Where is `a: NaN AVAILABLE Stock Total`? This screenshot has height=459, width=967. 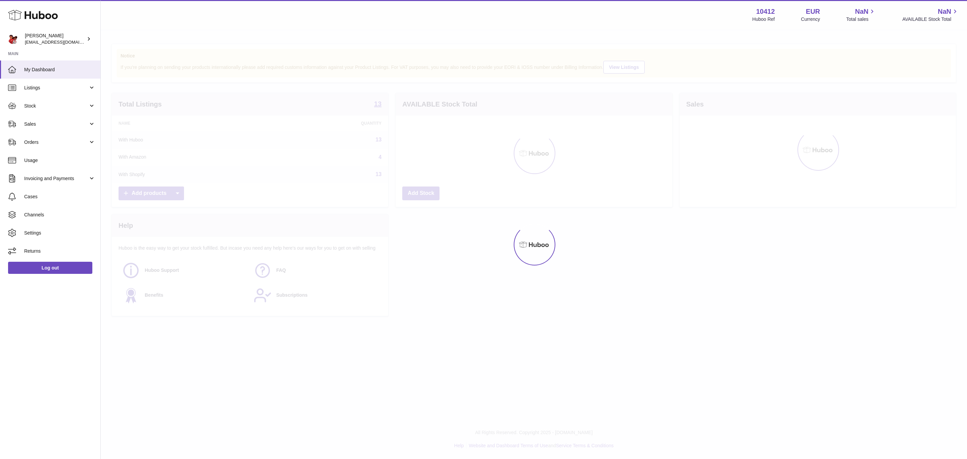 a: NaN AVAILABLE Stock Total is located at coordinates (930, 15).